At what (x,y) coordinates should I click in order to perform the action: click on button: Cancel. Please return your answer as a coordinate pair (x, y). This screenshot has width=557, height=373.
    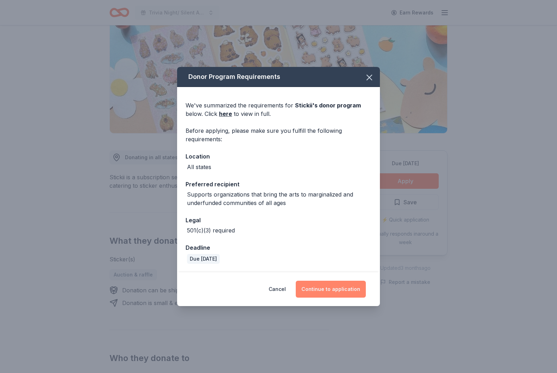
    Looking at the image, I should click on (277, 289).